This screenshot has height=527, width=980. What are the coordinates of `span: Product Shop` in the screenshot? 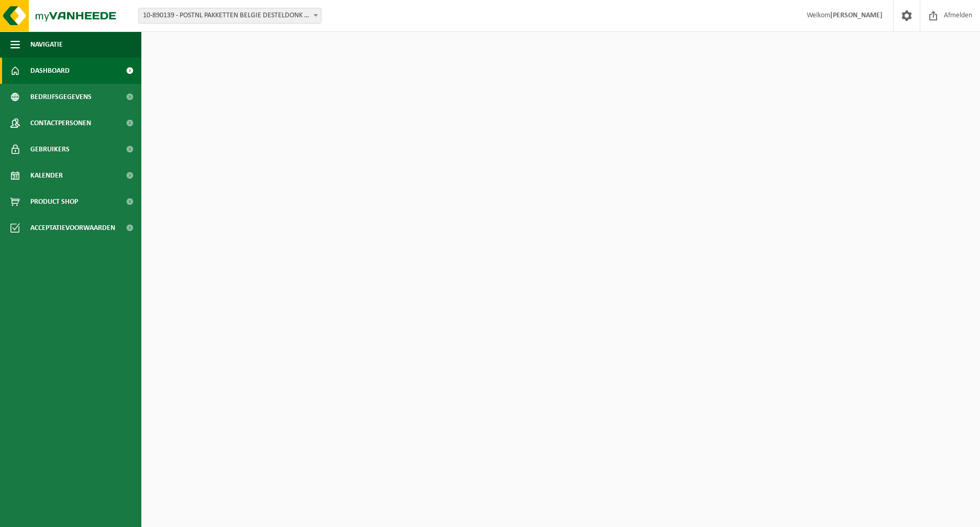 It's located at (54, 202).